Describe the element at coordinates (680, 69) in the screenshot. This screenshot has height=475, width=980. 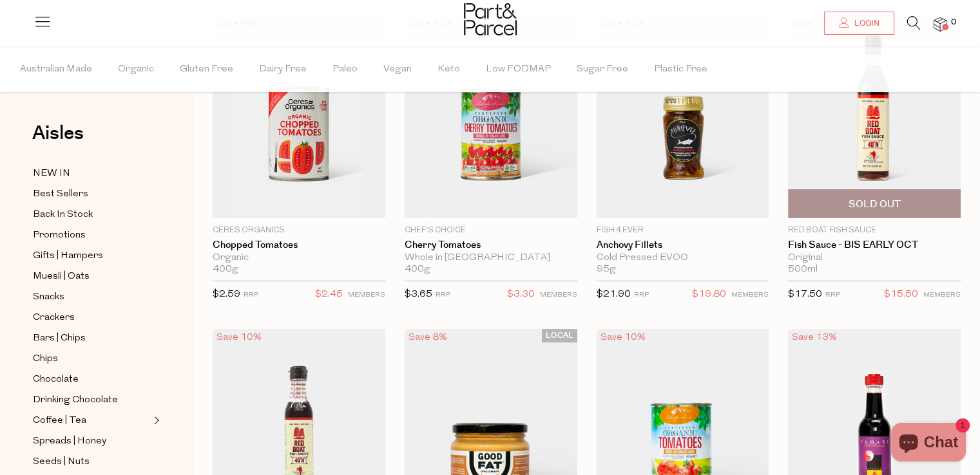
I see `span: Plastic Free` at that location.